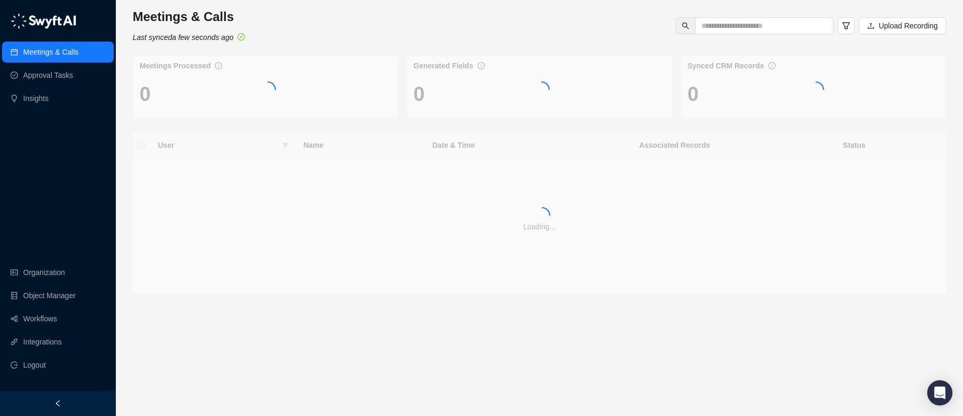 This screenshot has width=963, height=416. What do you see at coordinates (14, 365) in the screenshot?
I see `span: logout` at bounding box center [14, 365].